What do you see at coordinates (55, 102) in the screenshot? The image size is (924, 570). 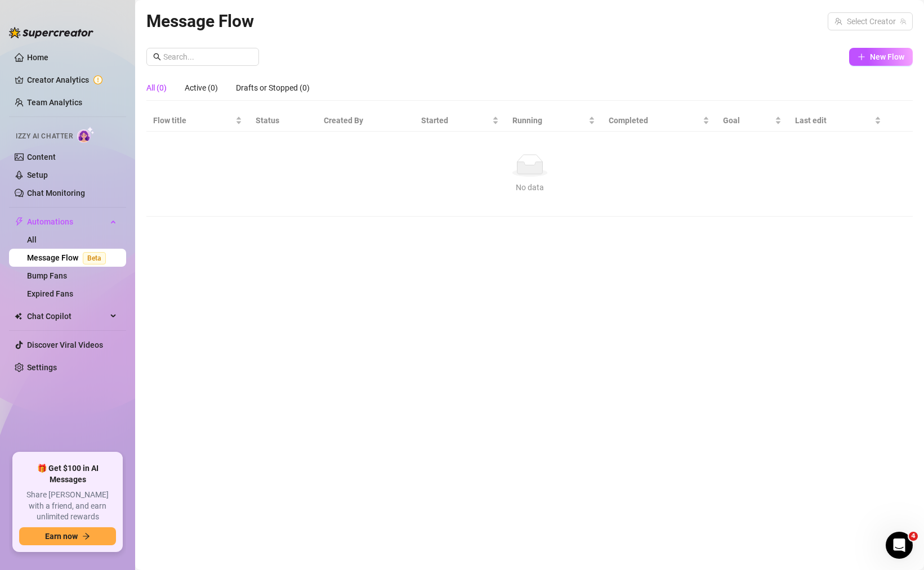 I see `a: Team Analytics` at bounding box center [55, 102].